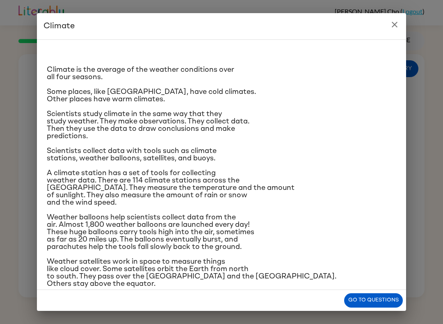  I want to click on span: Weather balloons help scientists collect data from the air. Almost 1,800 weather balloons are lau..., so click(151, 232).